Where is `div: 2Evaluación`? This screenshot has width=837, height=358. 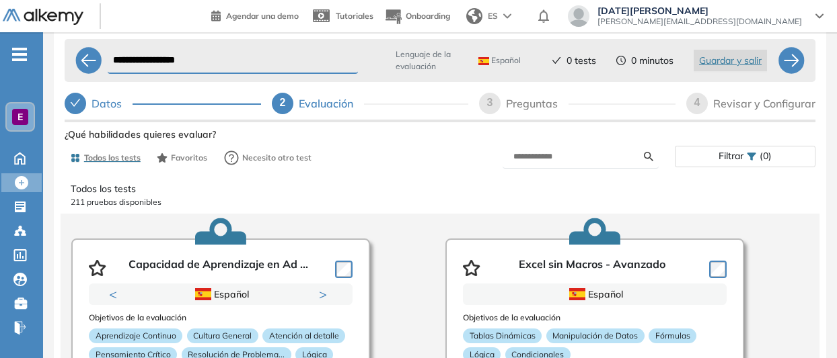 div: 2Evaluación is located at coordinates (370, 104).